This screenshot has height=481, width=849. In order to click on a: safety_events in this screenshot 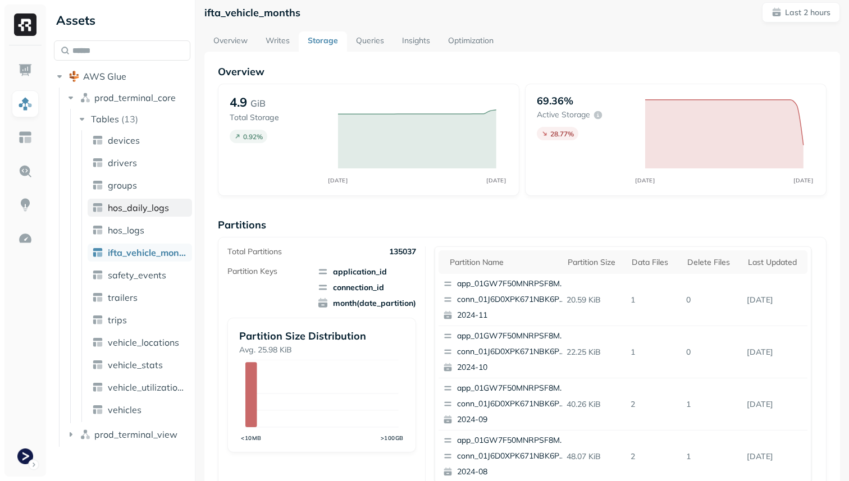, I will do `click(140, 275)`.